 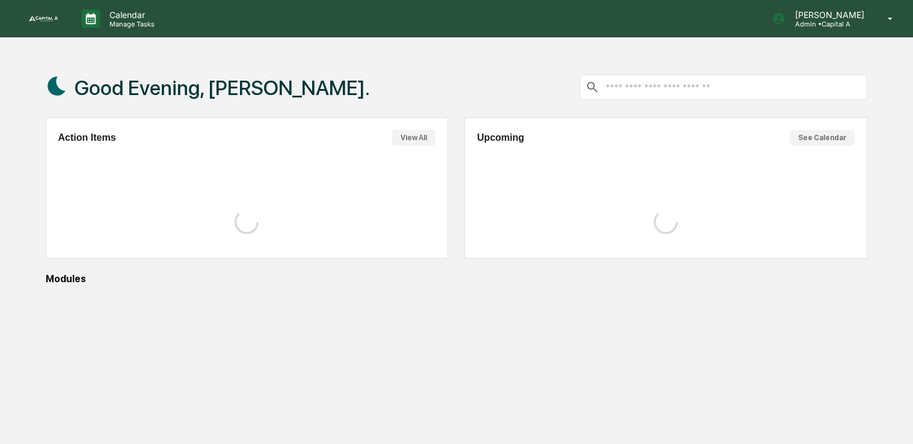 What do you see at coordinates (414, 138) in the screenshot?
I see `button: View All` at bounding box center [414, 138].